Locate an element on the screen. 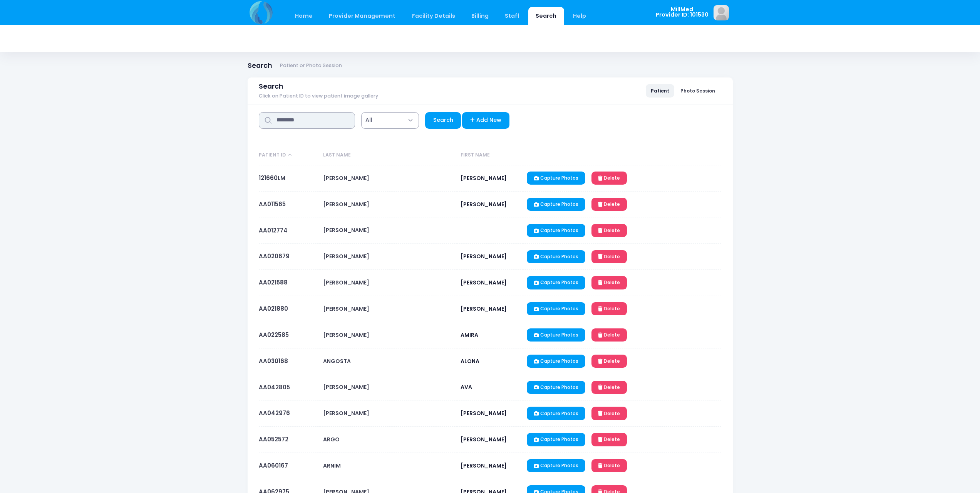 This screenshot has width=980, height=493. a: Home is located at coordinates (304, 16).